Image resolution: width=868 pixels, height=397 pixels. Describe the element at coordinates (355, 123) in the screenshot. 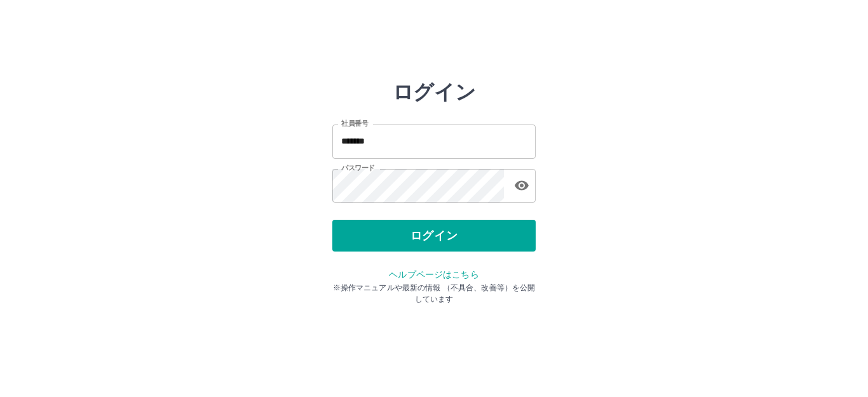

I see `label: 社員番号` at that location.